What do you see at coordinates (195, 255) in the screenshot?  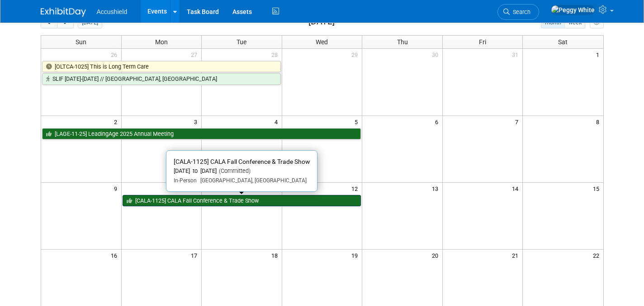 I see `span: 17` at bounding box center [195, 255].